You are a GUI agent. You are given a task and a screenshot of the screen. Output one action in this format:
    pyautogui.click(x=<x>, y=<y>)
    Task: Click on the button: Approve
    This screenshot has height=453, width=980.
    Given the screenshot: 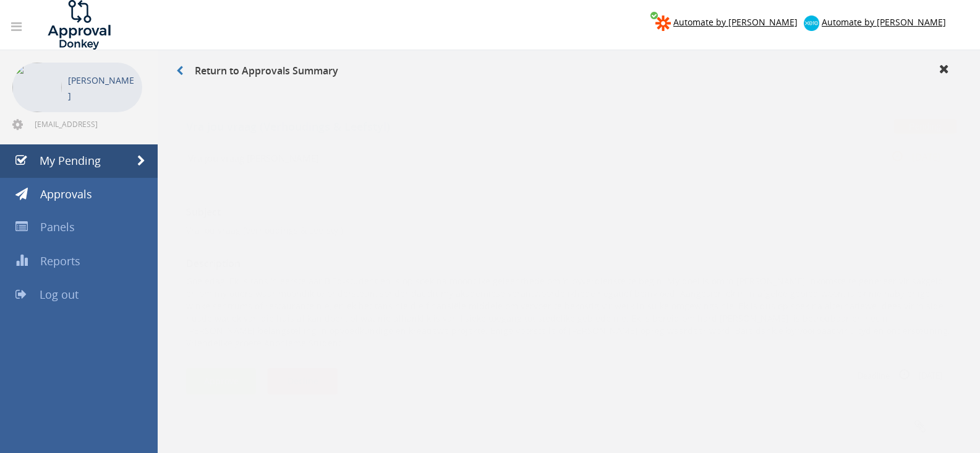 What is the action you would take?
    pyautogui.click(x=221, y=368)
    